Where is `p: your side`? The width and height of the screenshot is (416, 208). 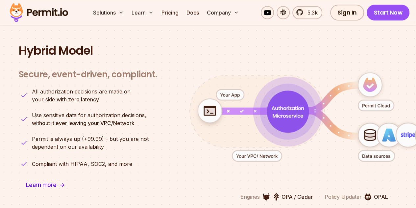 p: your side is located at coordinates (81, 95).